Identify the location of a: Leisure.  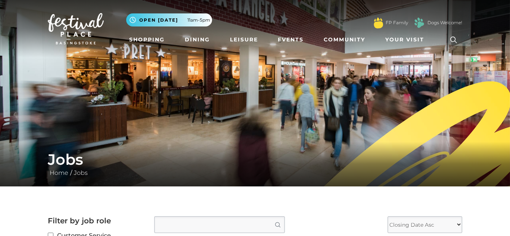
(244, 40).